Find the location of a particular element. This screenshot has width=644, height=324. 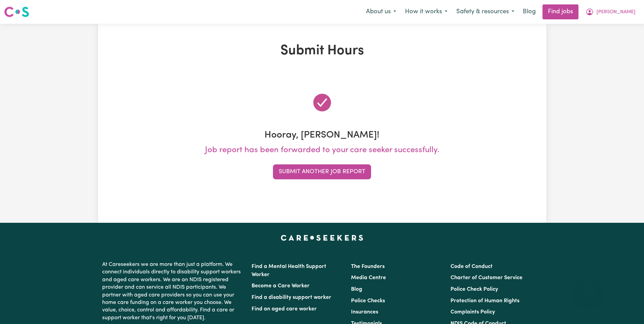

a: Find an aged care worker is located at coordinates (284, 309).